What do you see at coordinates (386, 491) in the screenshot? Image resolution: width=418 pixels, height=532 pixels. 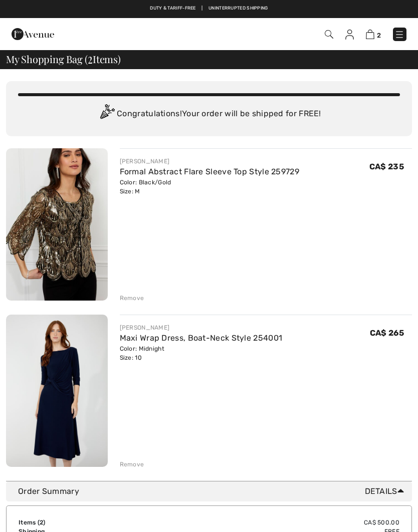 I see `span: Details` at bounding box center [386, 491].